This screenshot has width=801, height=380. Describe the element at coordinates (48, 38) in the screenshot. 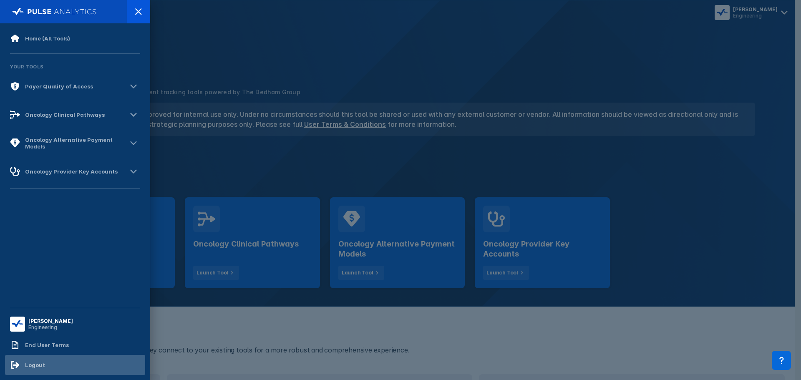

I see `div: Home (All Tools)` at that location.